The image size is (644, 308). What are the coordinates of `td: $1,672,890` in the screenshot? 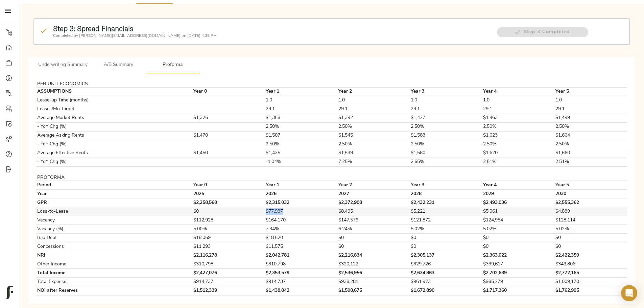 It's located at (446, 290).